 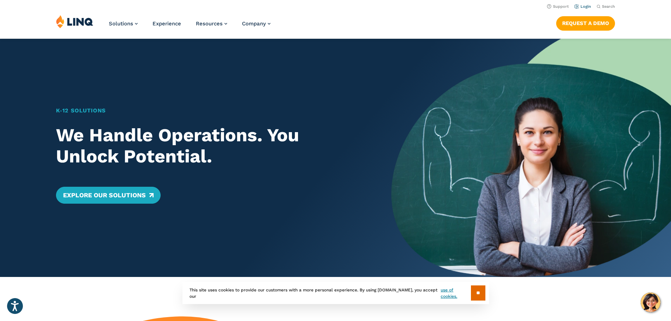 I want to click on span: Resources, so click(x=209, y=24).